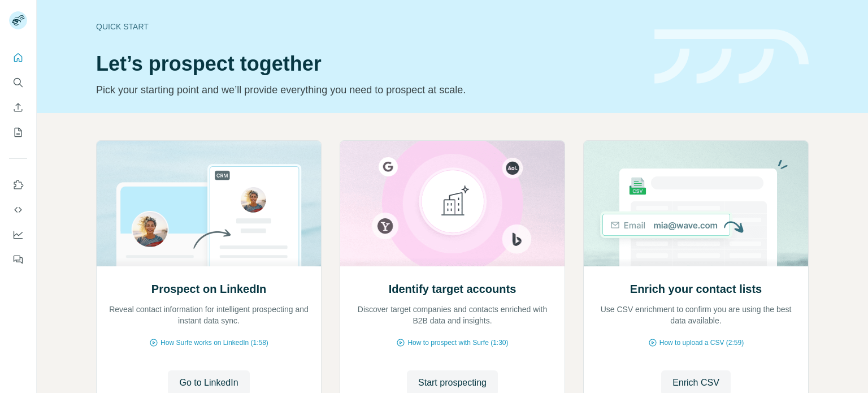 The image size is (868, 393). I want to click on button: Enrich CSV, so click(18, 107).